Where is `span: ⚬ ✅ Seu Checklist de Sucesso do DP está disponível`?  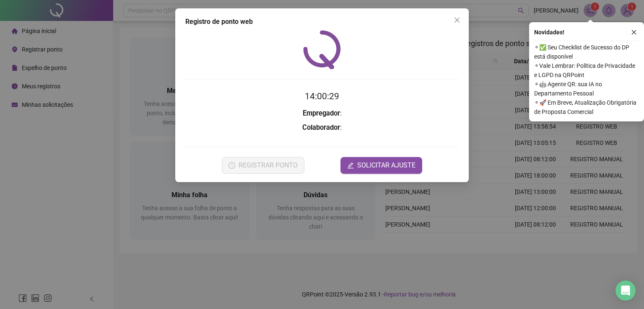
span: ⚬ ✅ Seu Checklist de Sucesso do DP está disponível is located at coordinates (586, 52).